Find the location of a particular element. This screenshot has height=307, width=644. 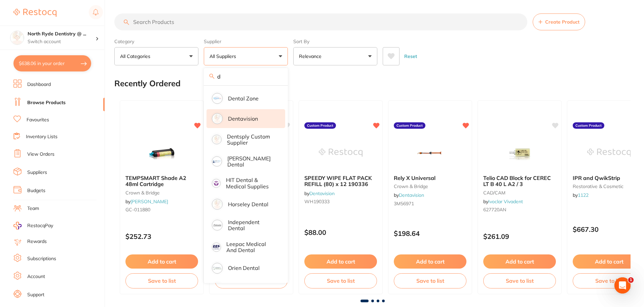

button: Relevance is located at coordinates (335, 57).